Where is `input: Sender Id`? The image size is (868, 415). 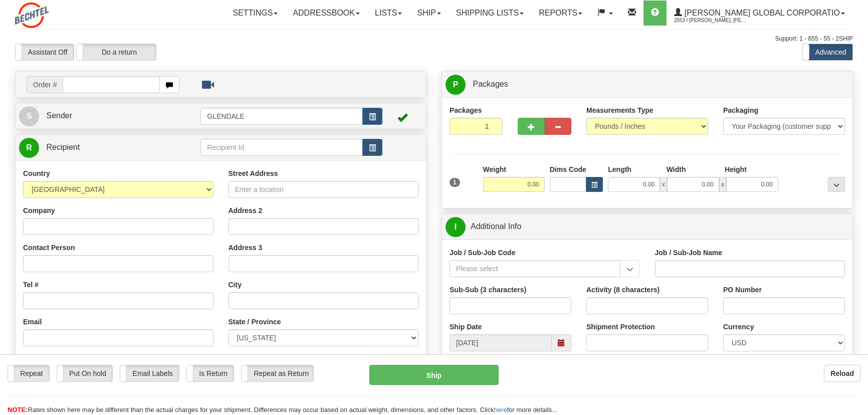 input: Sender Id is located at coordinates (281, 116).